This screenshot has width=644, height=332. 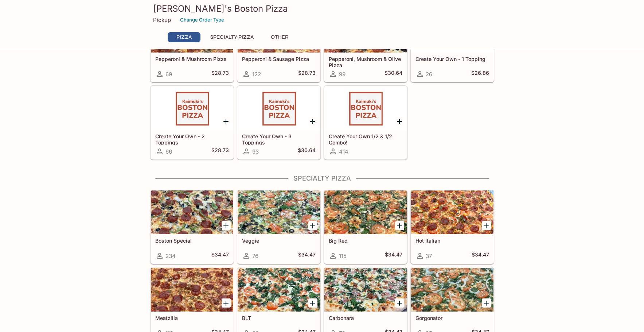 I want to click on a: Big Red115$34.47, so click(x=366, y=227).